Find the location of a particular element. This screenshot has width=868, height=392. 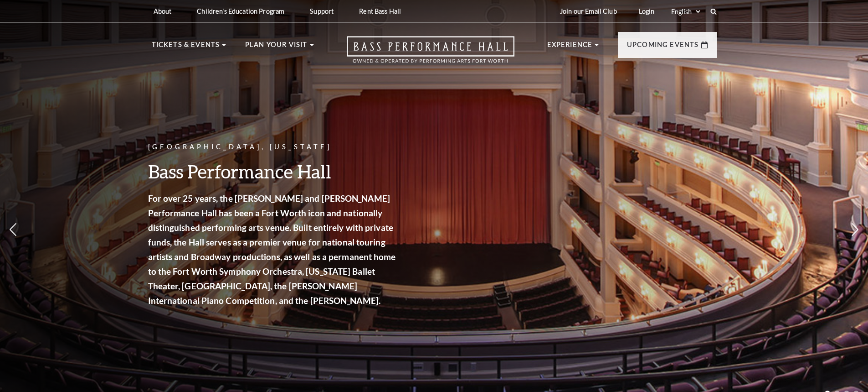

p: Plan Your Visit is located at coordinates (276, 48).